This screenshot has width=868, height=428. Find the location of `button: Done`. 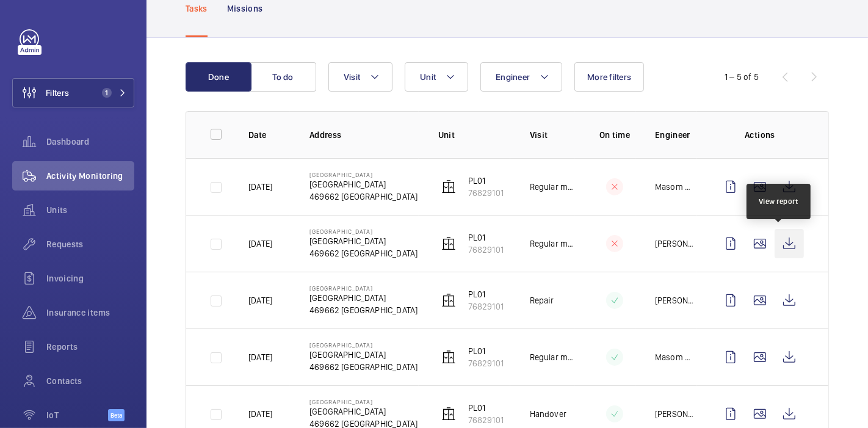

button: Done is located at coordinates (219, 77).